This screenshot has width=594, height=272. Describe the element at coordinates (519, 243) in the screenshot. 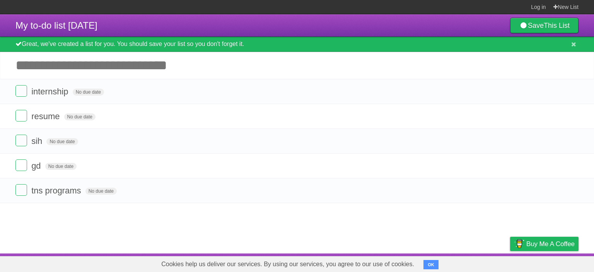

I see `img: Buy me a coffee` at that location.